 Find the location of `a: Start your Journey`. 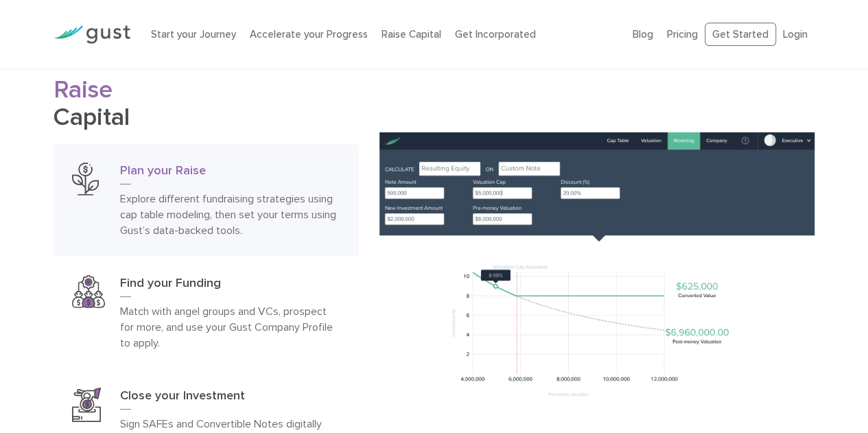

a: Start your Journey is located at coordinates (194, 34).